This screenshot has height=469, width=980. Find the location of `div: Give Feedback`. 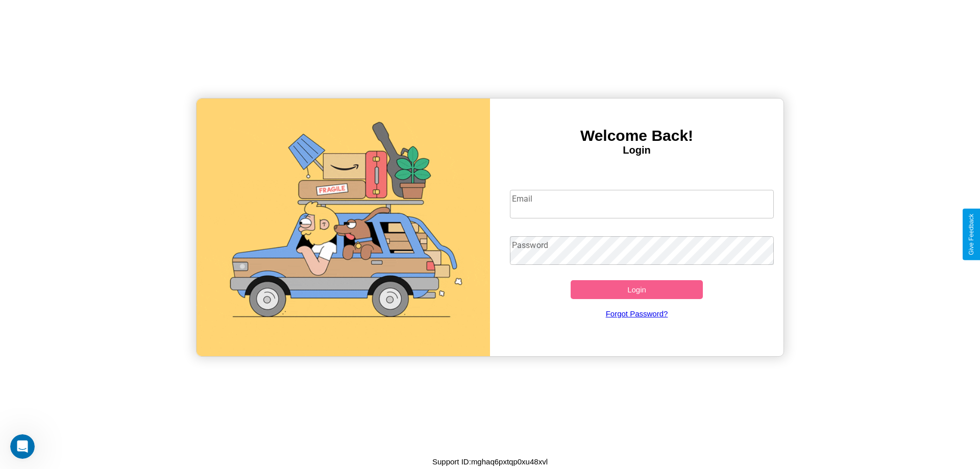

div: Give Feedback is located at coordinates (971, 234).